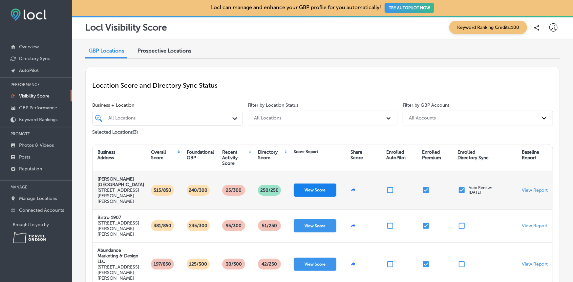  What do you see at coordinates (38, 119) in the screenshot?
I see `p: Keyword Rankings` at bounding box center [38, 119].